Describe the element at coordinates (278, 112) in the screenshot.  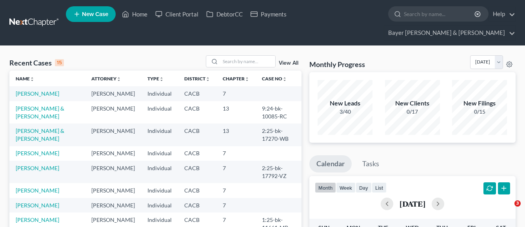
I see `td: 9:24-bk-10085-RC` at that location.